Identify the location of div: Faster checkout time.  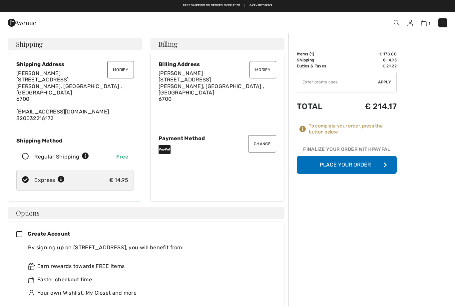
(149, 279).